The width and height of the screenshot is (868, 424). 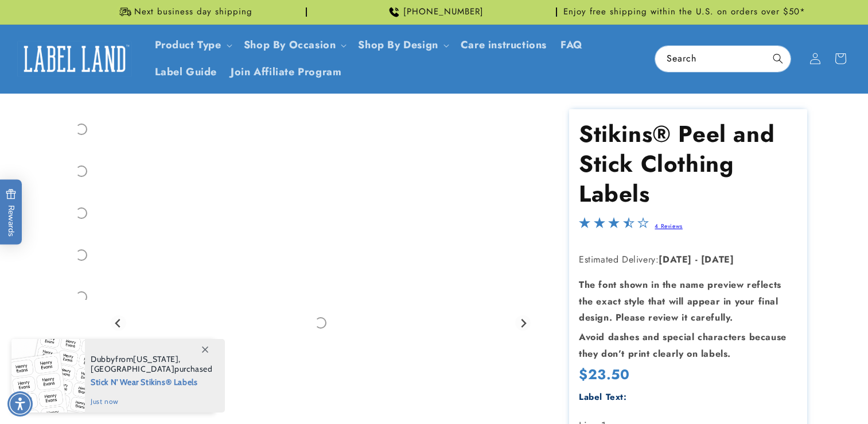 I want to click on p: Estimated Delivery:, so click(x=688, y=260).